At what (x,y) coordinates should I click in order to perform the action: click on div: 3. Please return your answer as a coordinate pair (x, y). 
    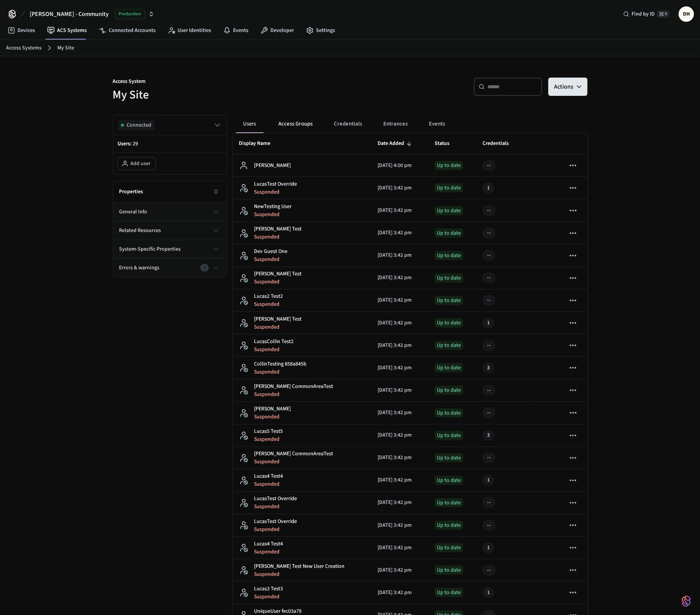
    Looking at the image, I should click on (488, 367).